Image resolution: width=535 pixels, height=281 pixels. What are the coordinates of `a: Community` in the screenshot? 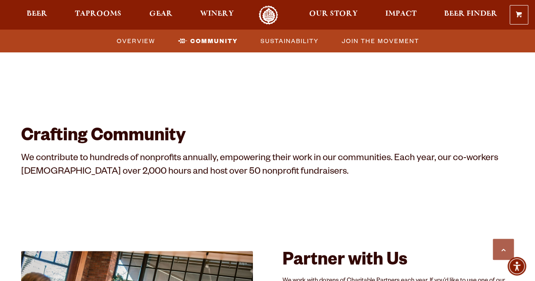 It's located at (207, 41).